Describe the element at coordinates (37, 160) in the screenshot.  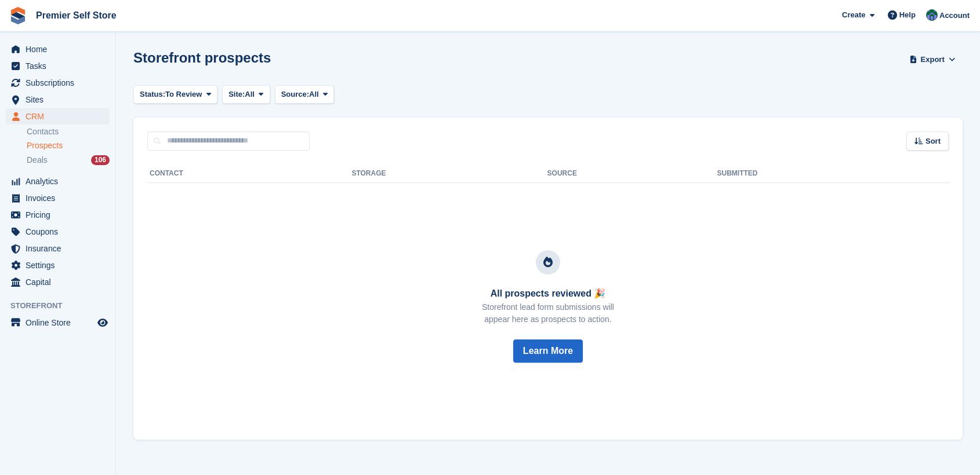
I see `span: Deals` at that location.